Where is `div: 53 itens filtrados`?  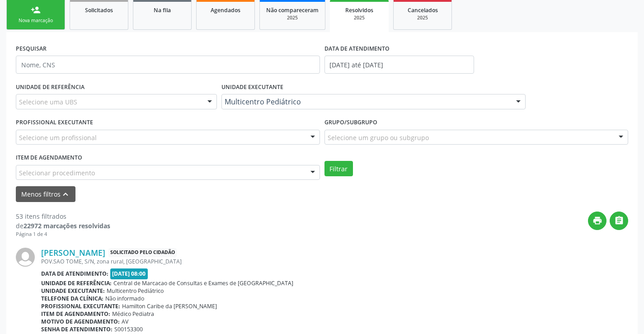
div: 53 itens filtrados is located at coordinates (63, 216).